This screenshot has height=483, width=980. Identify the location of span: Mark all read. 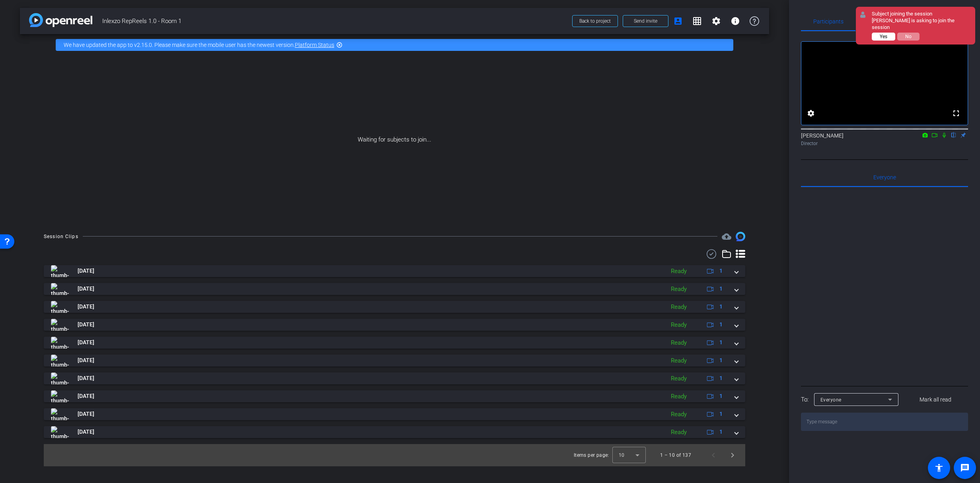
(935, 399).